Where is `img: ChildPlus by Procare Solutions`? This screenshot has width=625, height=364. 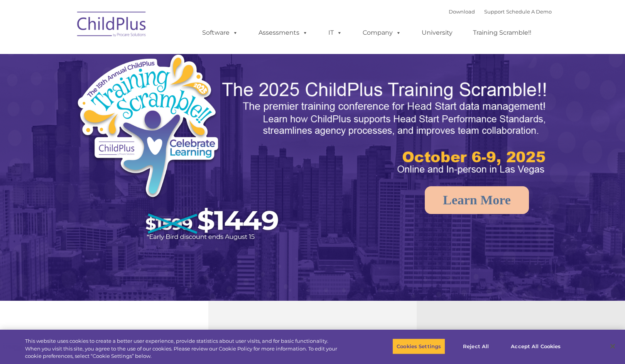
img: ChildPlus by Procare Solutions is located at coordinates (112, 25).